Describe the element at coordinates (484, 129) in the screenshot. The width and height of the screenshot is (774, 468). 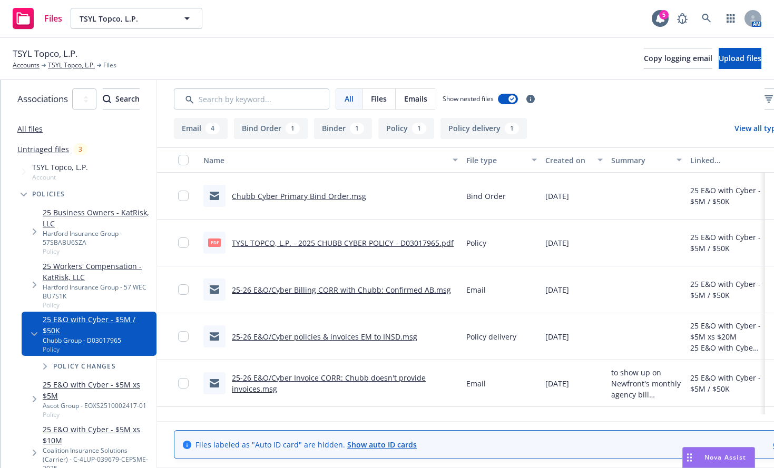
I see `button: Policy delivery` at that location.